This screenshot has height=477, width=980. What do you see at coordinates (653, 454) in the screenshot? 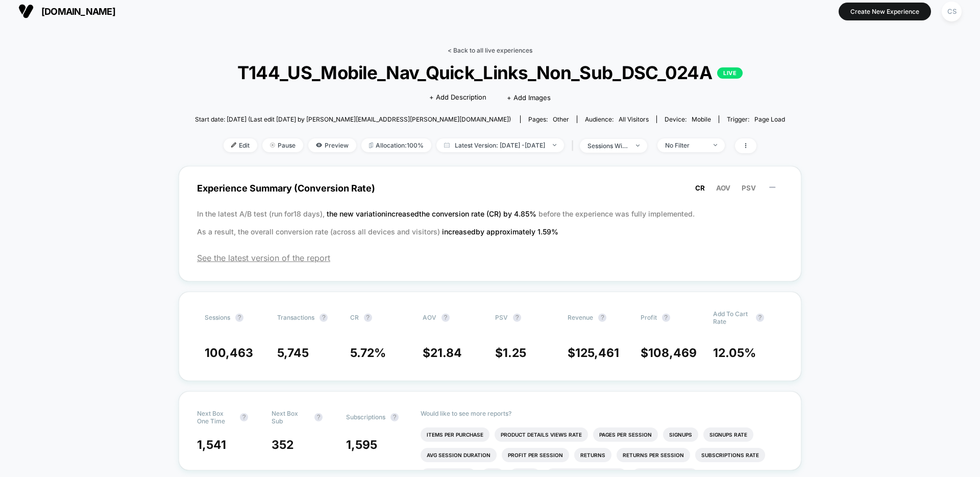
I see `li: Returns Per Session` at bounding box center [653, 454].